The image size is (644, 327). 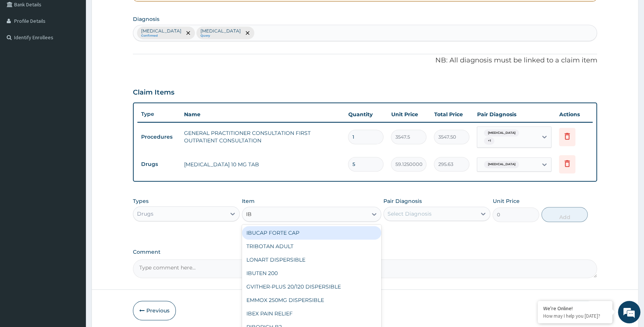 I want to click on p: NB: All diagnosis must be linked to a claim item, so click(x=365, y=61).